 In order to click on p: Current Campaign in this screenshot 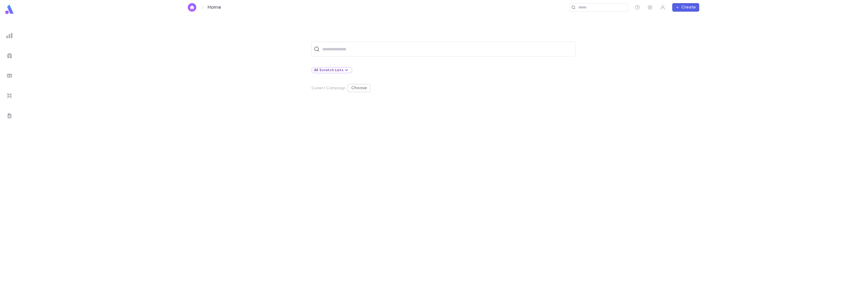, I will do `click(328, 88)`.